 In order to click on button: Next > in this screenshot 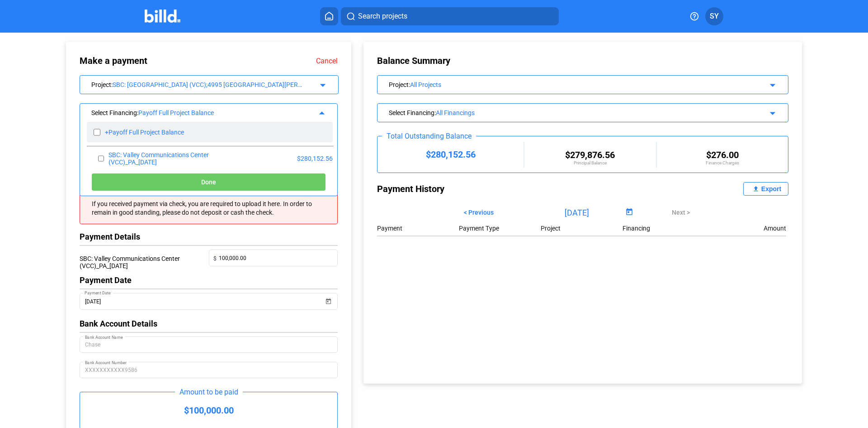, I will do `click(681, 212)`.